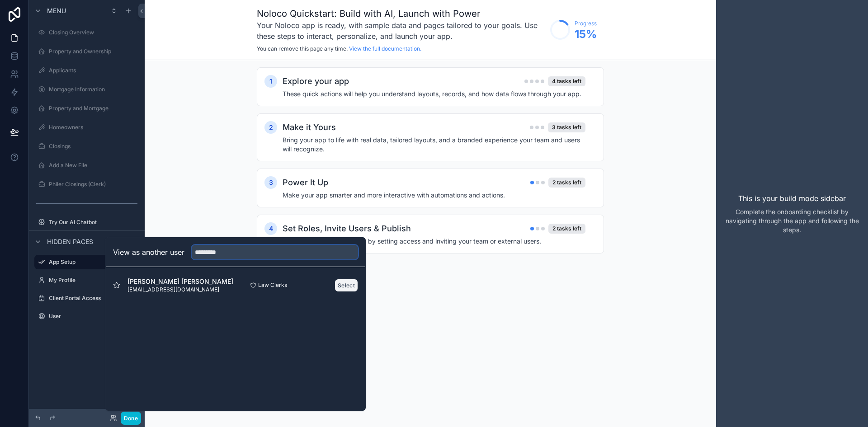  What do you see at coordinates (93, 108) in the screenshot?
I see `label: Property and Mortgage` at bounding box center [93, 108].